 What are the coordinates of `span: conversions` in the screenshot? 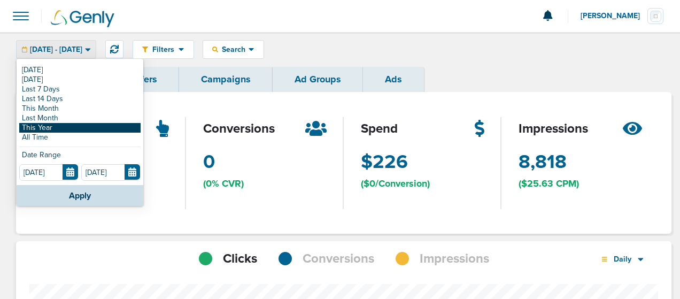 It's located at (239, 129).